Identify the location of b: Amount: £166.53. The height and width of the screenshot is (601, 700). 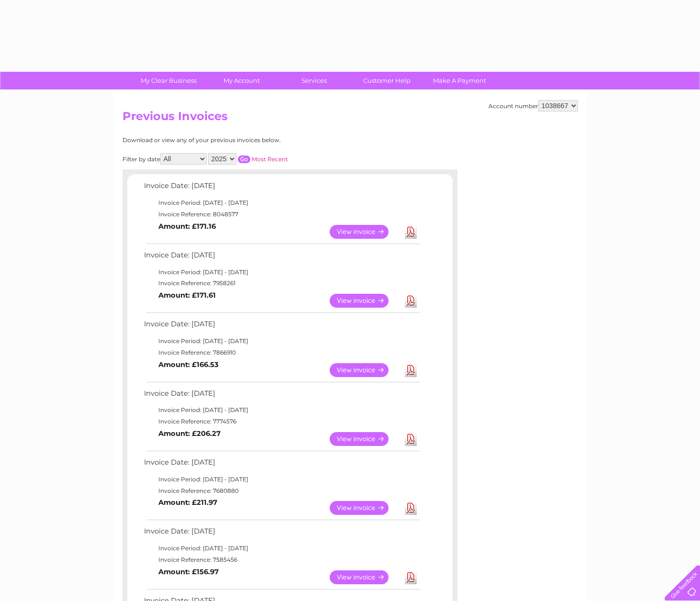
(188, 364).